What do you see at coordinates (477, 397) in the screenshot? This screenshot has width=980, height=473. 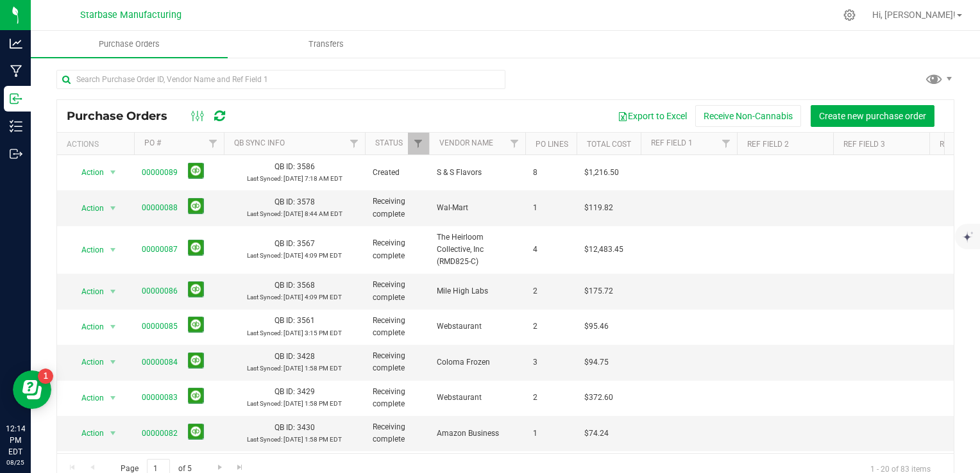 I see `span: Webstaurant` at bounding box center [477, 397].